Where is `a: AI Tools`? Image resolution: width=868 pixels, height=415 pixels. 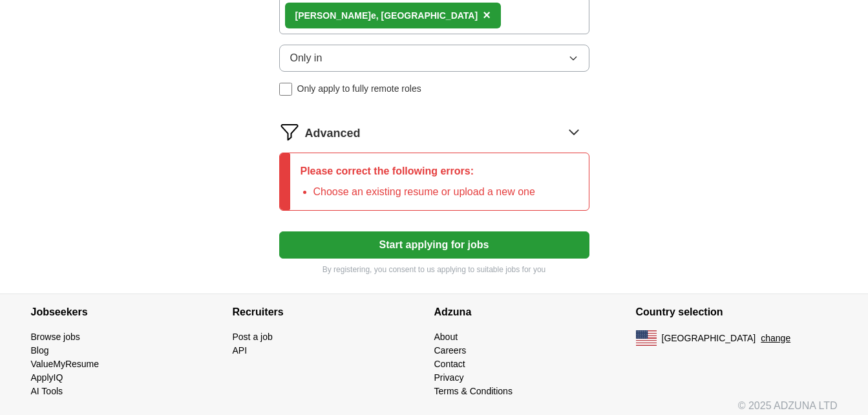 a: AI Tools is located at coordinates (47, 391).